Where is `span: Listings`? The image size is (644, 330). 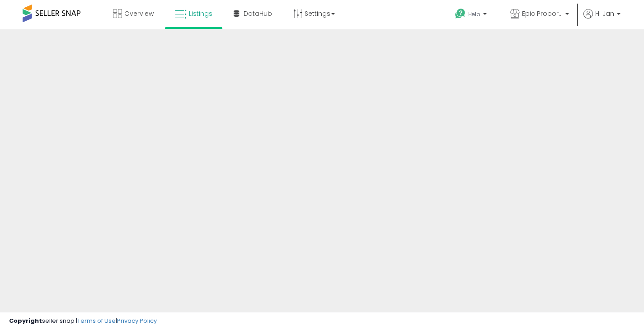
span: Listings is located at coordinates (201, 13).